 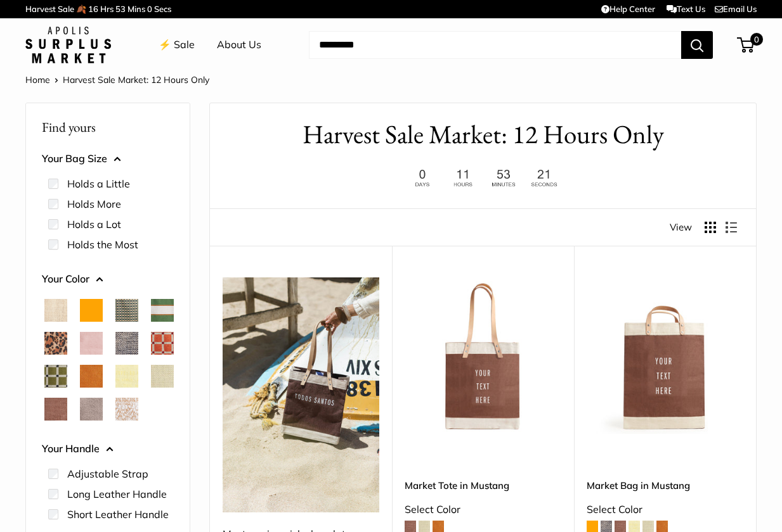 I want to click on button: Search, so click(x=697, y=45).